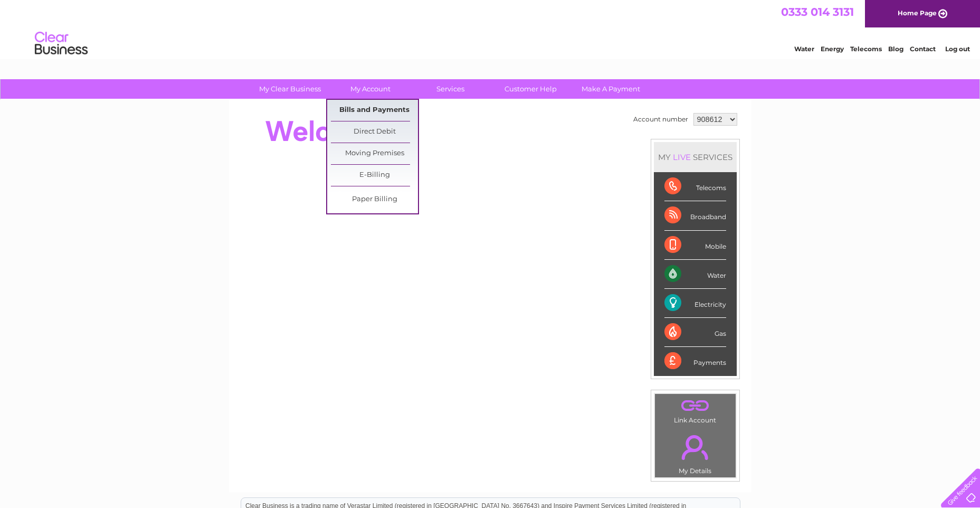 The width and height of the screenshot is (980, 508). What do you see at coordinates (896, 49) in the screenshot?
I see `a: Blog` at bounding box center [896, 49].